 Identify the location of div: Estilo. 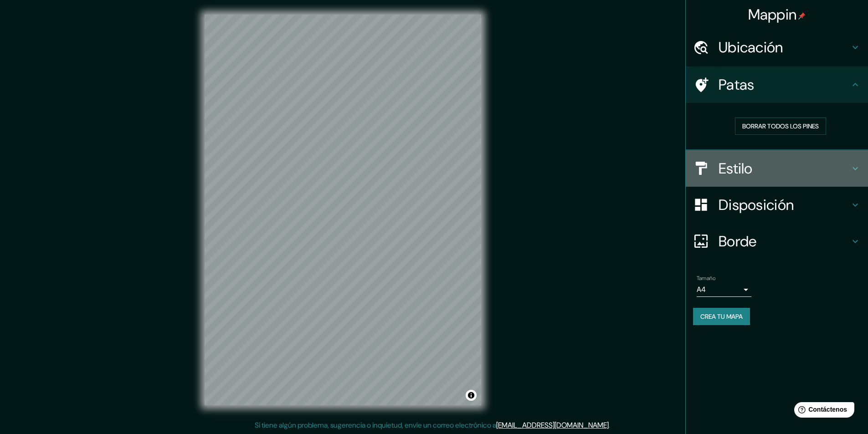
(777, 168).